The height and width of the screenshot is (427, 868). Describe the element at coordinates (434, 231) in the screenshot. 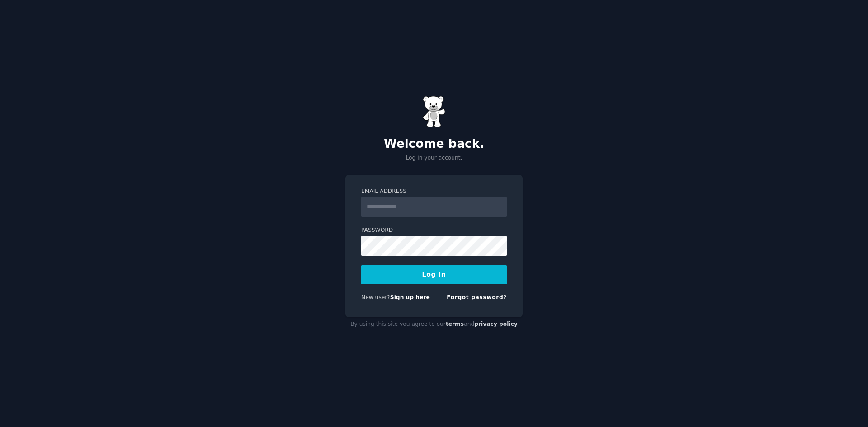

I see `label: Password` at that location.